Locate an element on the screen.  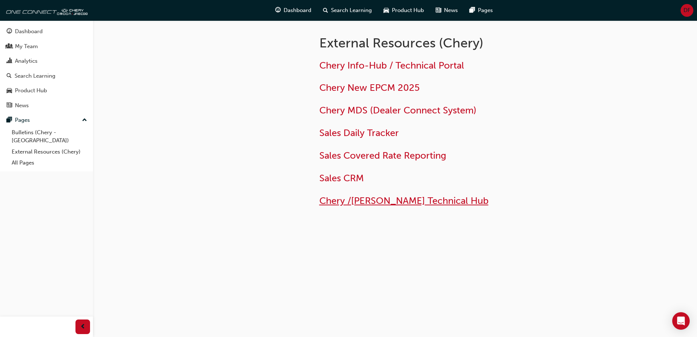
a: Chery New EPCM 2025 is located at coordinates (369, 88).